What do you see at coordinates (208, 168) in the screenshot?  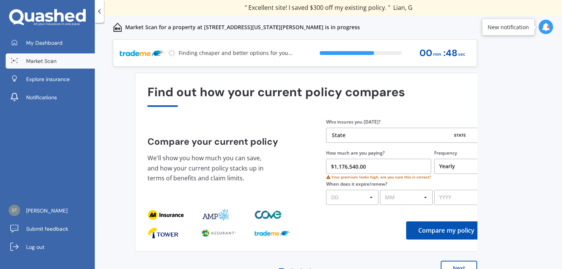 I see `p: We'll show you how much you can save, and how your current policy stacks up in terms of benefits ...` at bounding box center [208, 168].